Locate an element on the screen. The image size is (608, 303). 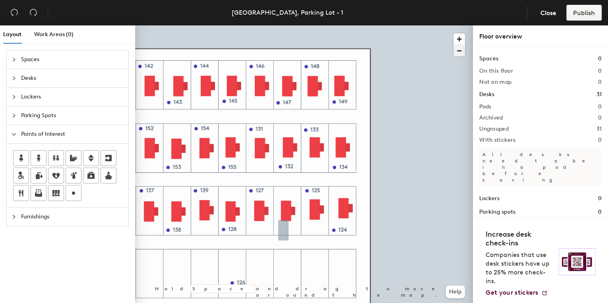
span: Lockers is located at coordinates (72, 97).